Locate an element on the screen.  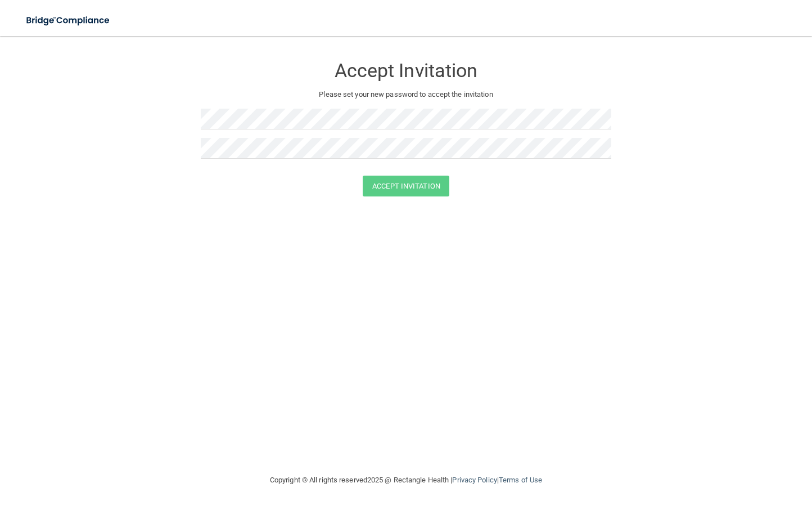
p: Please set your new password to accept the invitation is located at coordinates (406, 95).